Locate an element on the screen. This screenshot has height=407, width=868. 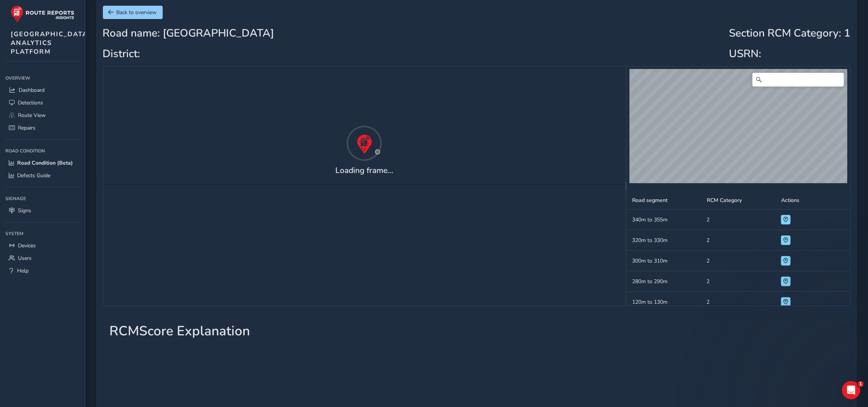
canvas: Map is located at coordinates (738, 126).